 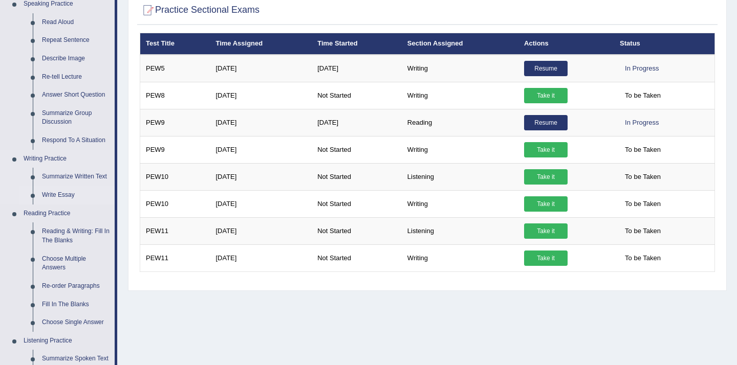 I want to click on a: Summarize Group Discussion, so click(x=76, y=118).